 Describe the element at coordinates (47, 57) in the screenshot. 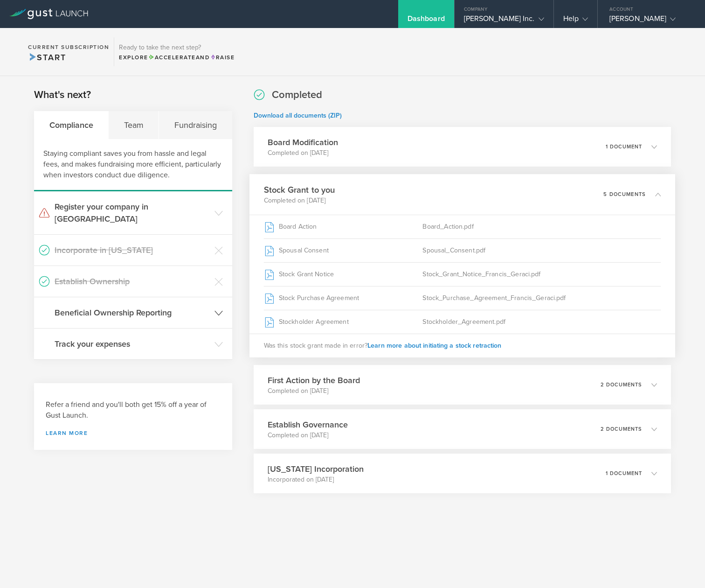

I see `span: Start` at that location.